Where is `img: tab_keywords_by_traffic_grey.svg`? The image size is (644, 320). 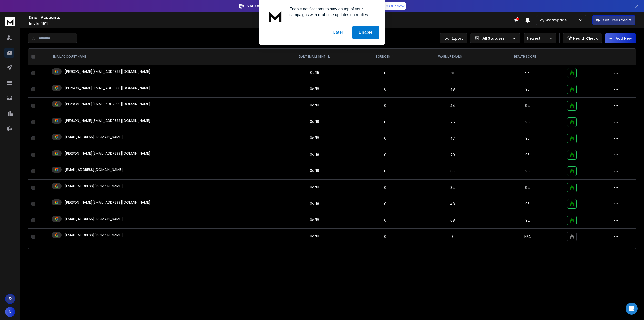
img: tab_keywords_by_traffic_grey.svg is located at coordinates (52, 31).